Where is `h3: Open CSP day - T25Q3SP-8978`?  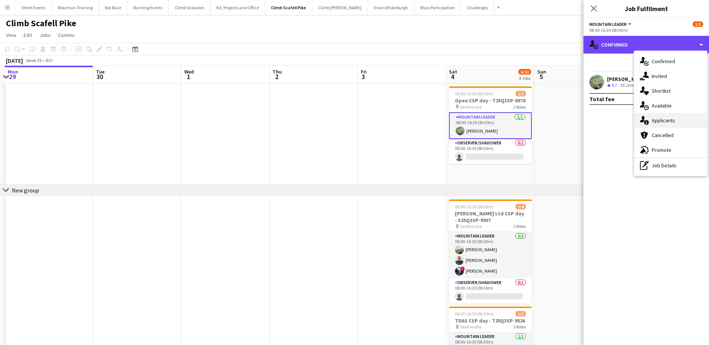 h3: Open CSP day - T25Q3SP-8978 is located at coordinates (490, 100).